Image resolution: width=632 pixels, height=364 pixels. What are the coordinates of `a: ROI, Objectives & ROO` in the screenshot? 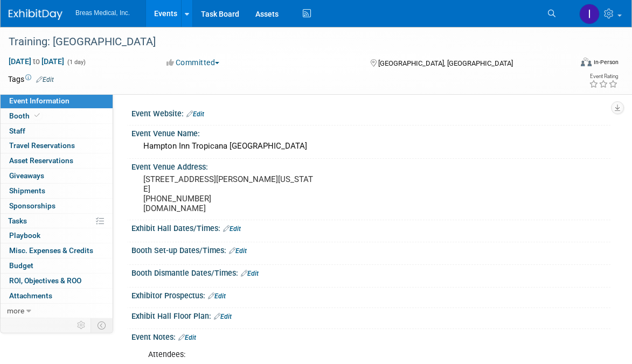 It's located at (57, 281).